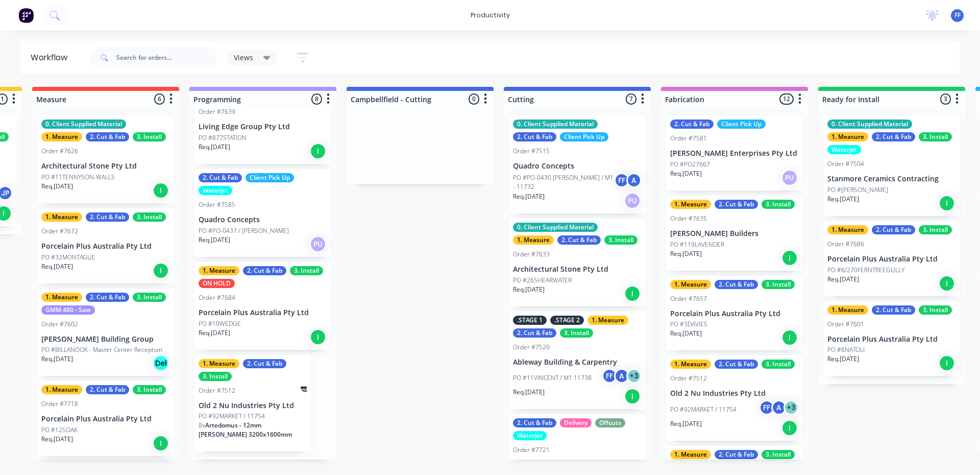  I want to click on p: PO #BILLANOOK - Master Center Reception, so click(102, 350).